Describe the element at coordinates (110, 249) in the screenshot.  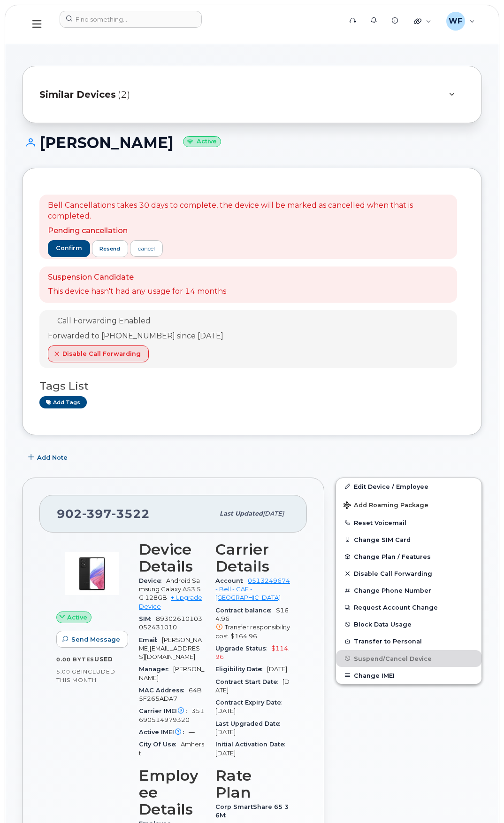
I see `button: resend` at that location.